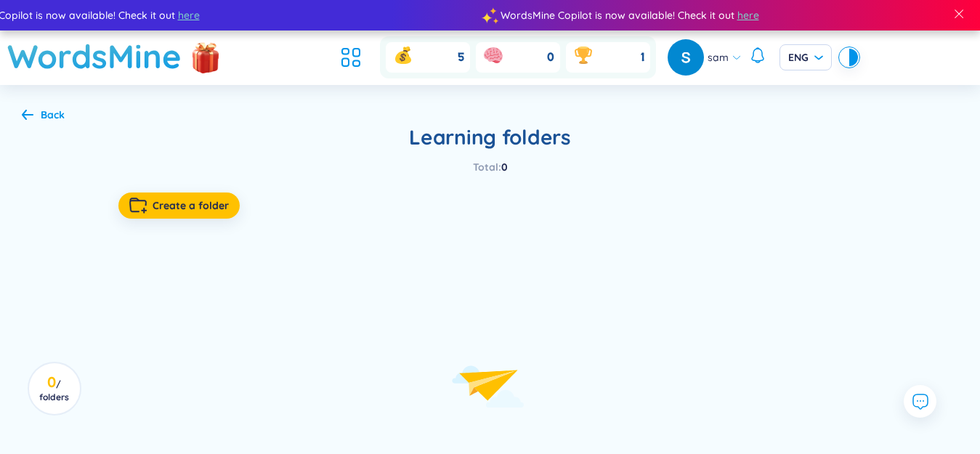  What do you see at coordinates (190, 205) in the screenshot?
I see `span: Create a folder` at bounding box center [190, 205].